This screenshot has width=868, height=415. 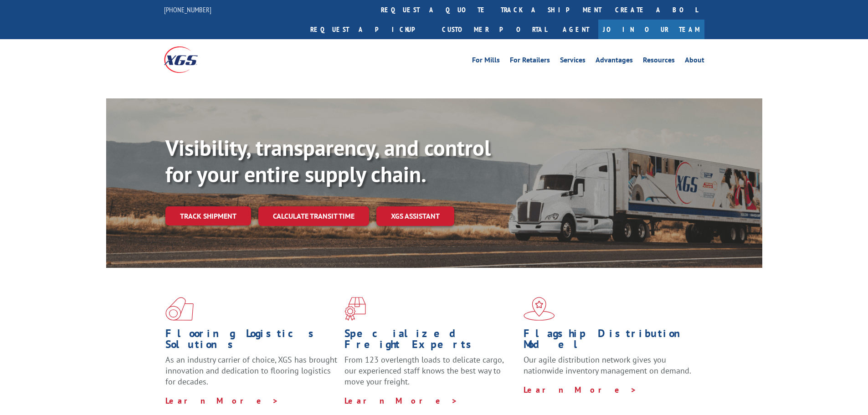 I want to click on a: Track shipment, so click(x=208, y=216).